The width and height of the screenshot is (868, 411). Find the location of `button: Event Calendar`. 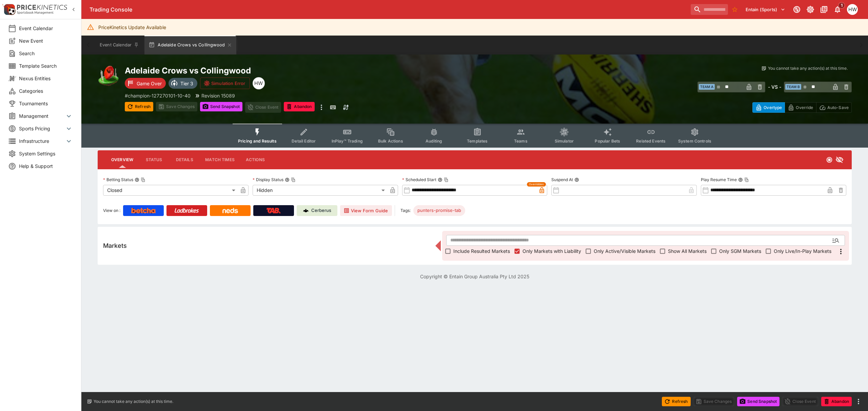

button: Event Calendar is located at coordinates (119, 45).